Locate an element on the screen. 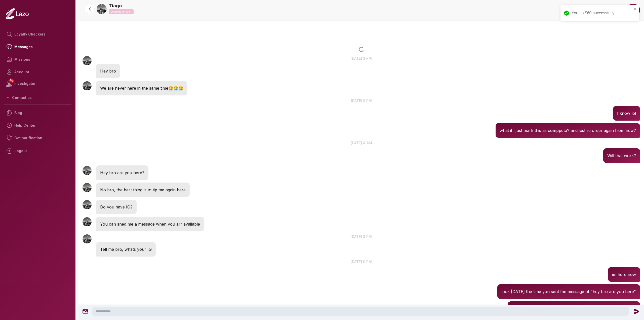  button: Contact us is located at coordinates (38, 97).